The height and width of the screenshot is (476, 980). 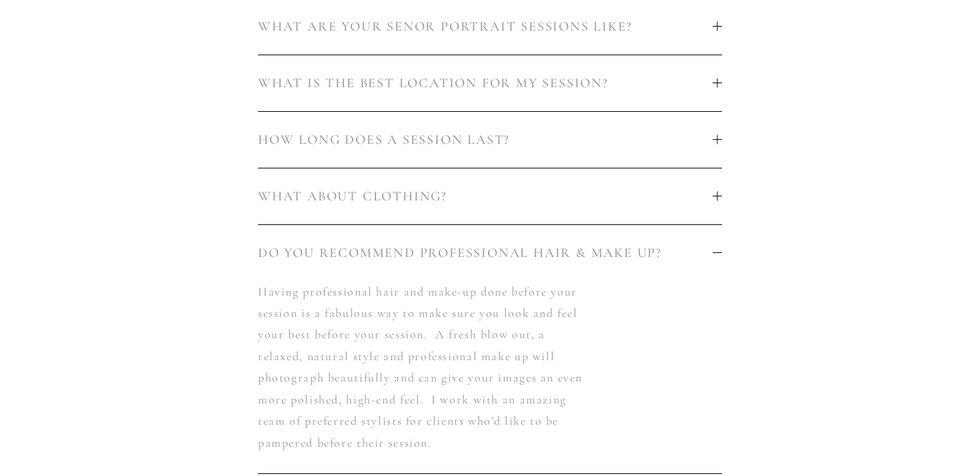 I want to click on span: WHAT ARE YOUR SENOR PORTRAIT SESSIONS LIKE?, so click(x=485, y=26).